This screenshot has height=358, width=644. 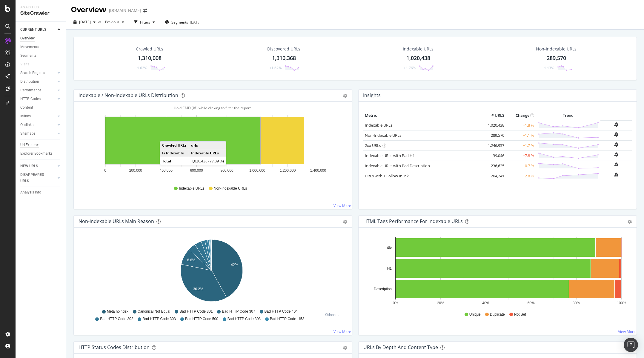 I want to click on text: 80%, so click(x=576, y=303).